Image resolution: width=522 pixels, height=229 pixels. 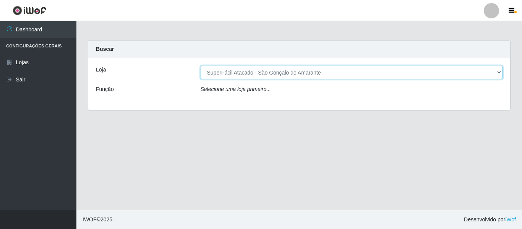 What do you see at coordinates (101, 70) in the screenshot?
I see `label: Loja` at bounding box center [101, 70].